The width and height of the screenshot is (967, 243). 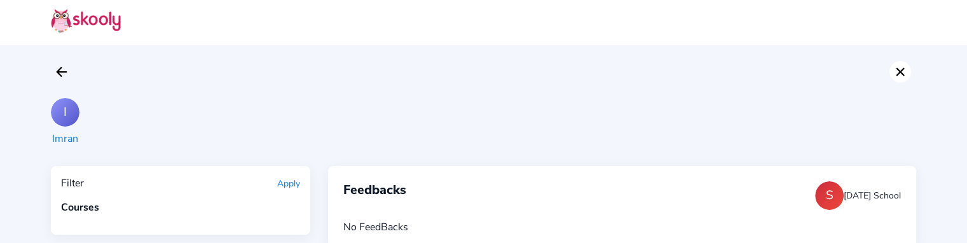 What do you see at coordinates (289, 183) in the screenshot?
I see `button: Apply` at bounding box center [289, 183].